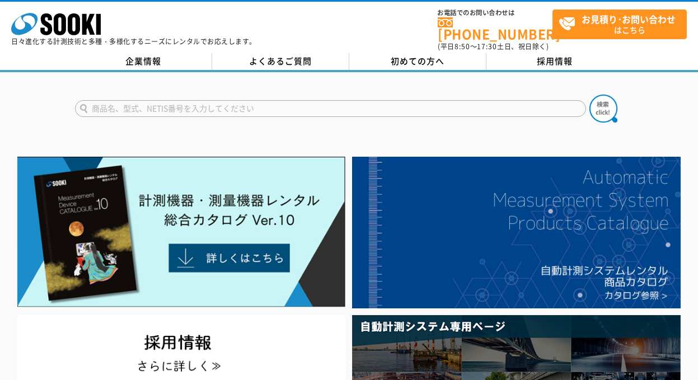 The width and height of the screenshot is (698, 380). I want to click on a: 企業情報, so click(143, 62).